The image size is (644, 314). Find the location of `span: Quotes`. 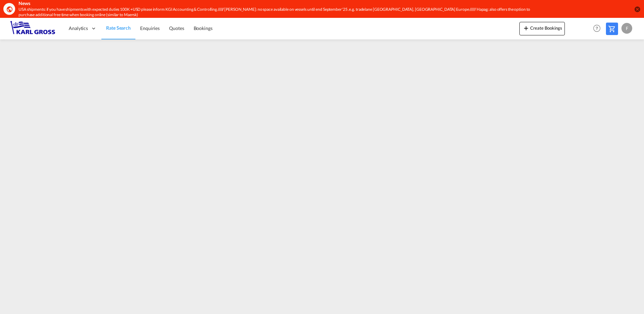

span: Quotes is located at coordinates (176, 28).